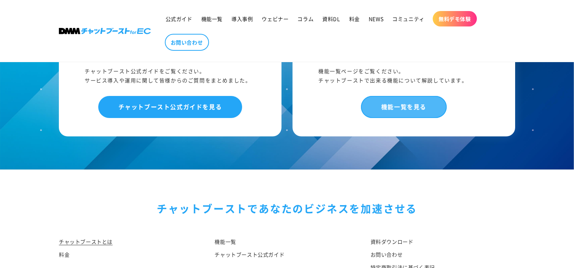  I want to click on span: 料金, so click(354, 19).